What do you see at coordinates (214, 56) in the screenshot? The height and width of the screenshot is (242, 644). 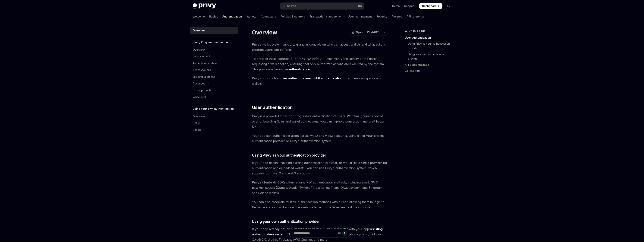 I see `button: Toggle Login methods section` at bounding box center [214, 56].